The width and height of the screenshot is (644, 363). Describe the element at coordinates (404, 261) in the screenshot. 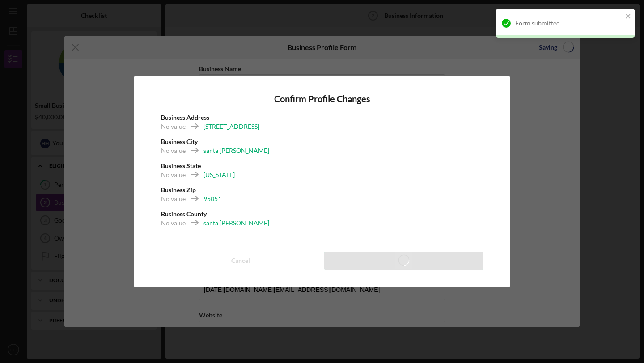

I see `button: Save` at that location.